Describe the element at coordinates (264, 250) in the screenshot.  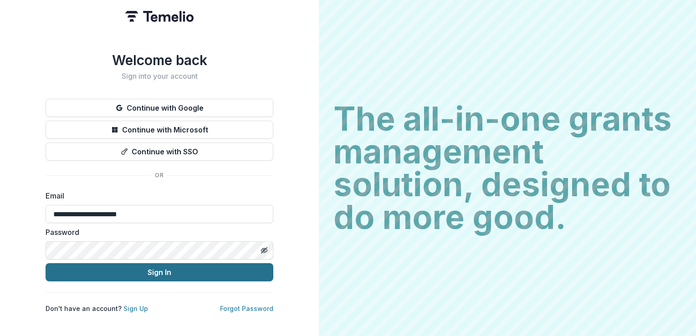
I see `button: Toggle password visibility` at that location.